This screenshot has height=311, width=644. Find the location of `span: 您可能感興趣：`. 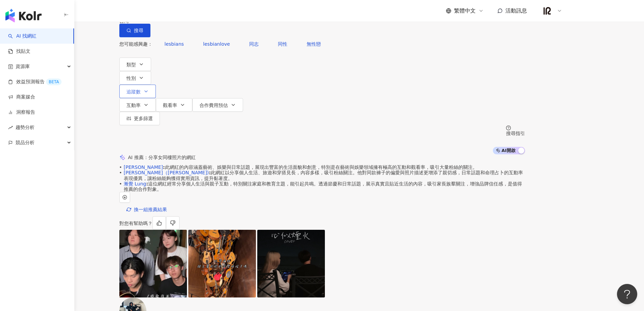

span: 您可能感興趣： is located at coordinates (136, 44).